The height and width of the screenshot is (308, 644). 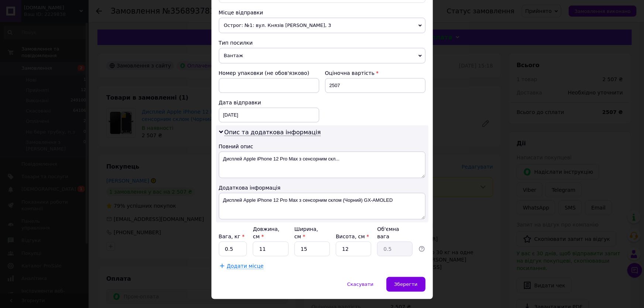 I want to click on label: Вага, кг, so click(x=232, y=236).